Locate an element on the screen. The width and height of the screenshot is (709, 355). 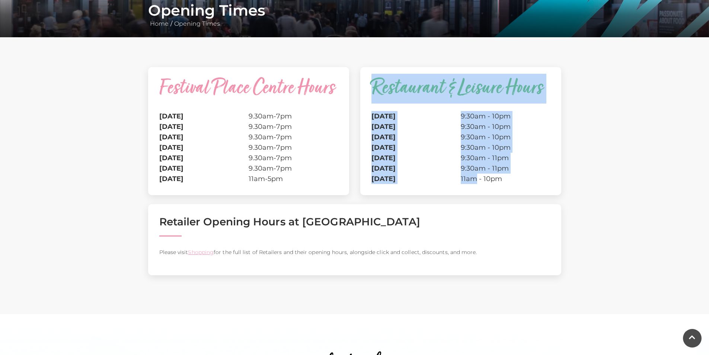
td: 11am - 10pm is located at coordinates (506, 179).